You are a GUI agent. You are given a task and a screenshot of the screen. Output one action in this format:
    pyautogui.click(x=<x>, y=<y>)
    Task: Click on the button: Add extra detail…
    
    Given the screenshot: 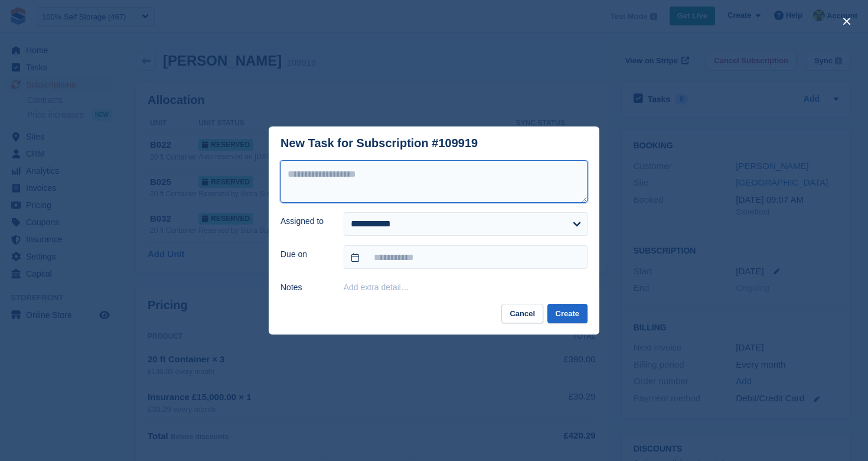 What is the action you would take?
    pyautogui.click(x=376, y=287)
    